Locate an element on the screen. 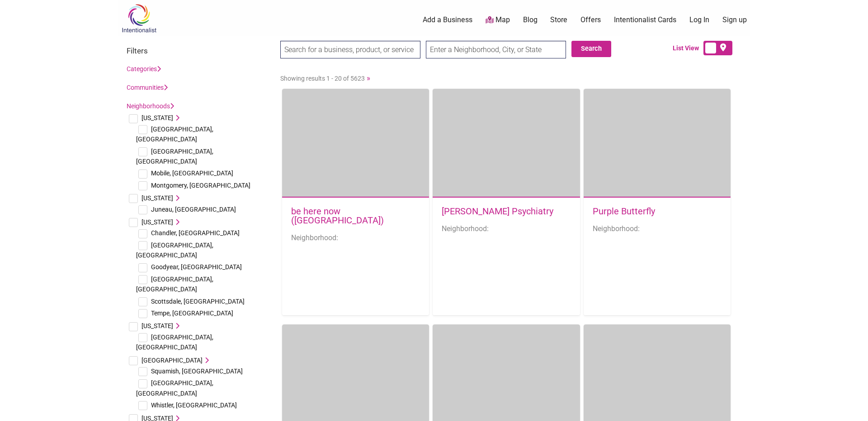  a: Blog is located at coordinates (531, 20).